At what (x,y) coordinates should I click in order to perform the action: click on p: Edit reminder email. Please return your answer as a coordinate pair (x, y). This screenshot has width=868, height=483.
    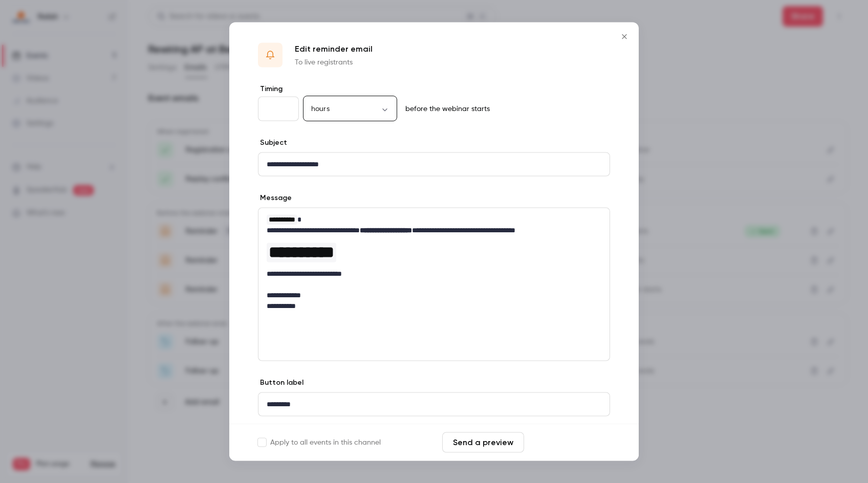
    Looking at the image, I should click on (334, 49).